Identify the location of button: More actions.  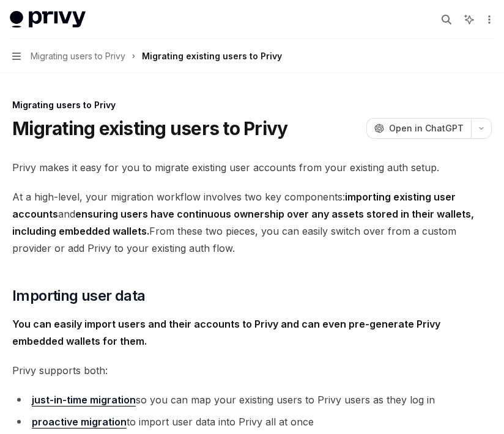
(488, 20).